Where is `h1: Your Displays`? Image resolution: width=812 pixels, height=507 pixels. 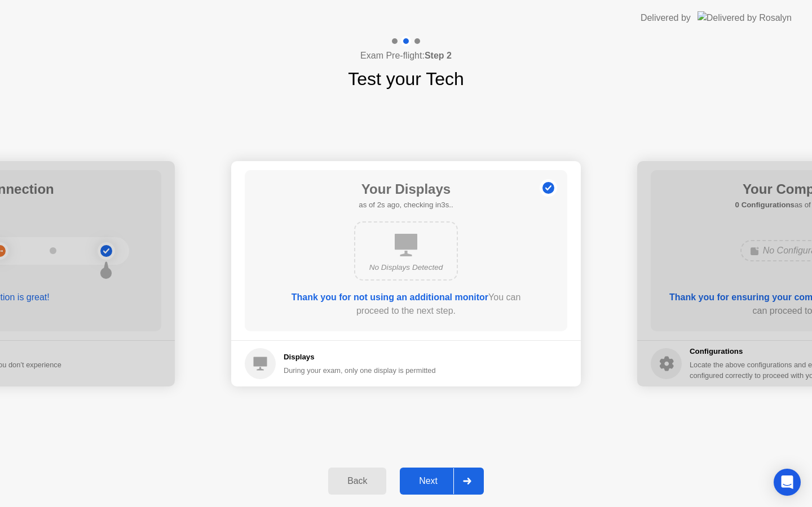 h1: Your Displays is located at coordinates (406, 189).